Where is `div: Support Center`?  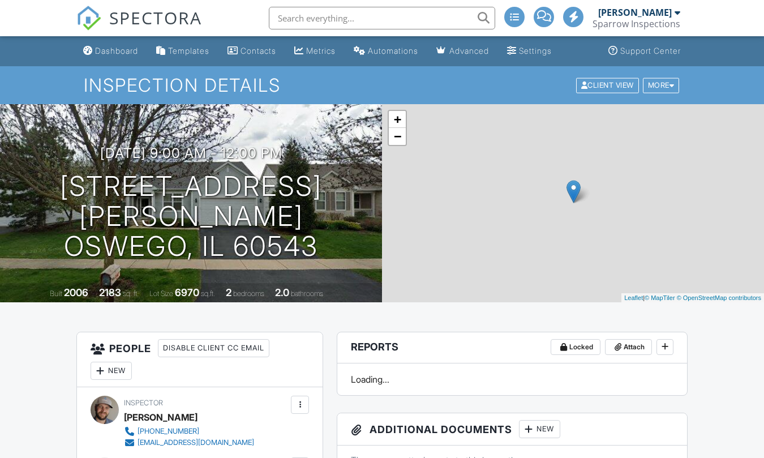 div: Support Center is located at coordinates (650, 50).